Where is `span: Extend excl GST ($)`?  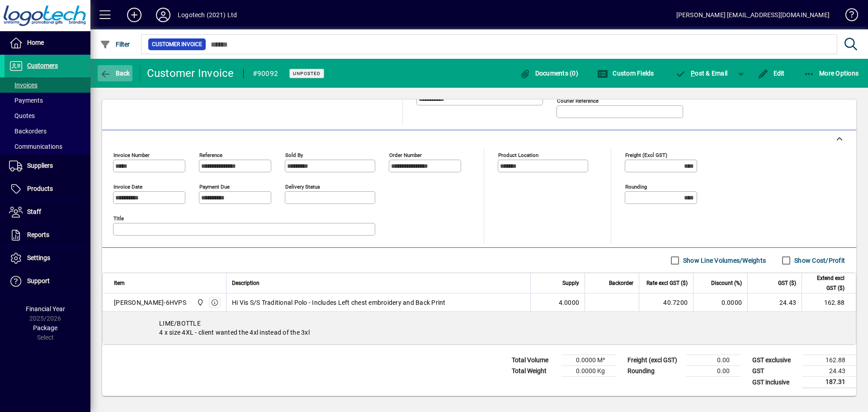 span: Extend excl GST ($) is located at coordinates (826, 283).